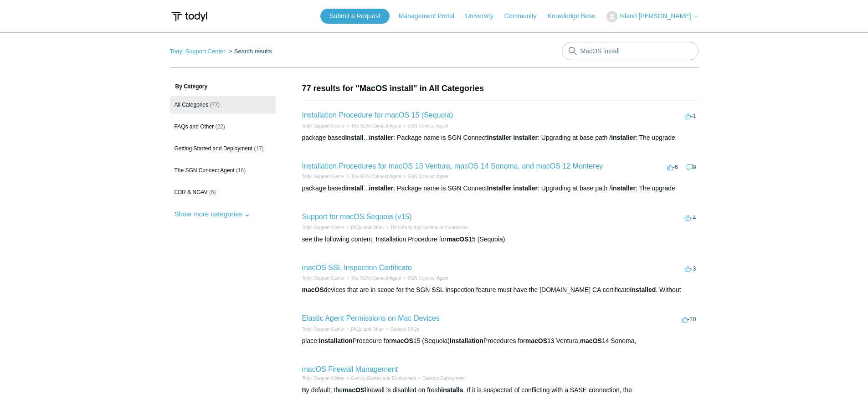  Describe the element at coordinates (357, 268) in the screenshot. I see `a: macOS SSL Inspection Certificate` at that location.